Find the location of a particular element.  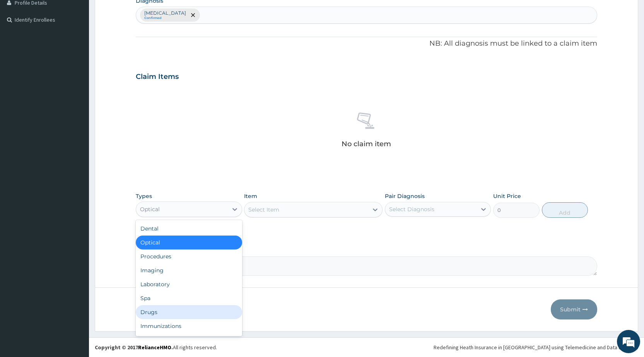

small: Confirmed is located at coordinates (165, 18).